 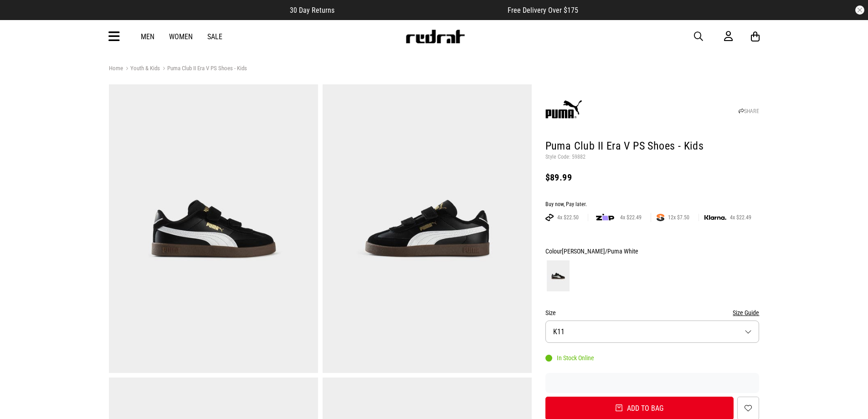 I want to click on span: 4x $22.50, so click(x=568, y=218).